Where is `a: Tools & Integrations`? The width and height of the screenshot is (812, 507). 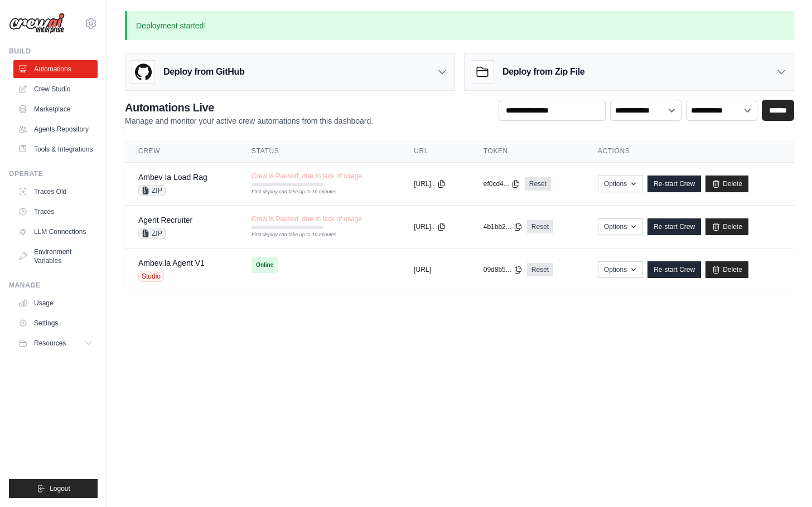
a: Tools & Integrations is located at coordinates (55, 149).